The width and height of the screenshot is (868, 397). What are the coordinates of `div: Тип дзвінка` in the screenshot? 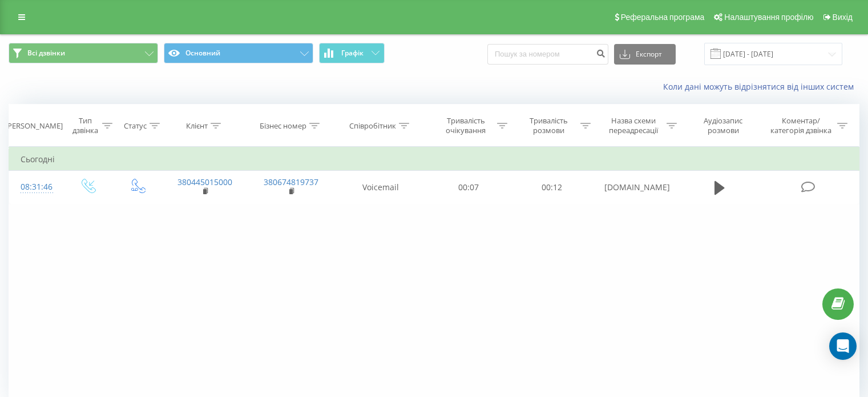 It's located at (85, 126).